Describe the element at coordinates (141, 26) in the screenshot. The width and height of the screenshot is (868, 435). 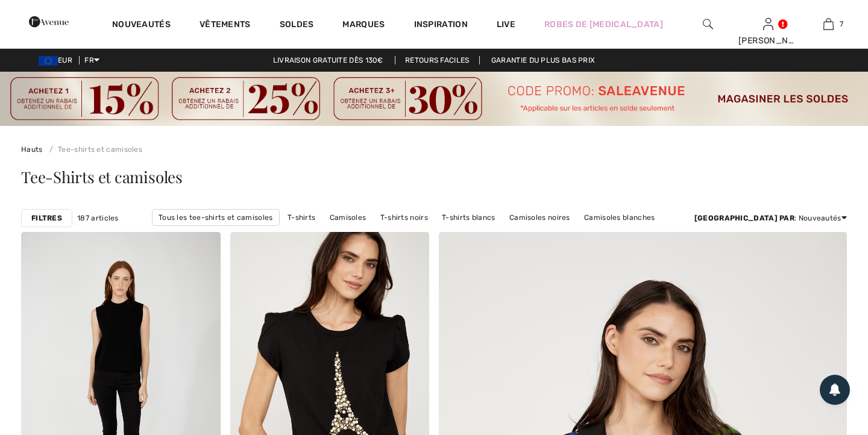
I see `a: Nouveautés` at that location.